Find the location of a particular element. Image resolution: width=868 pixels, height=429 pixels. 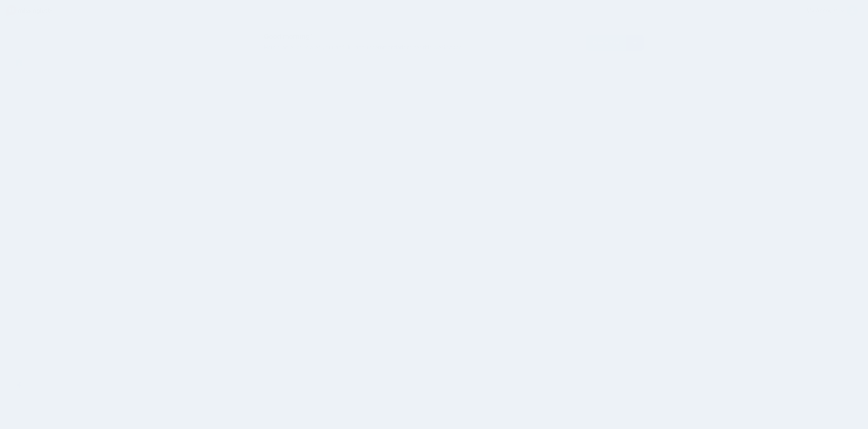

span: Here's an overview of your activity and recommendations for this workspace. is located at coordinates (388, 47).